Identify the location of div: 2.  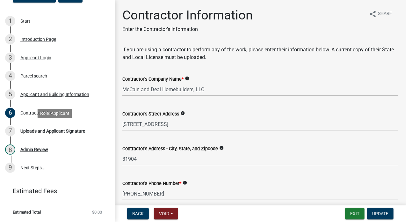
(10, 39).